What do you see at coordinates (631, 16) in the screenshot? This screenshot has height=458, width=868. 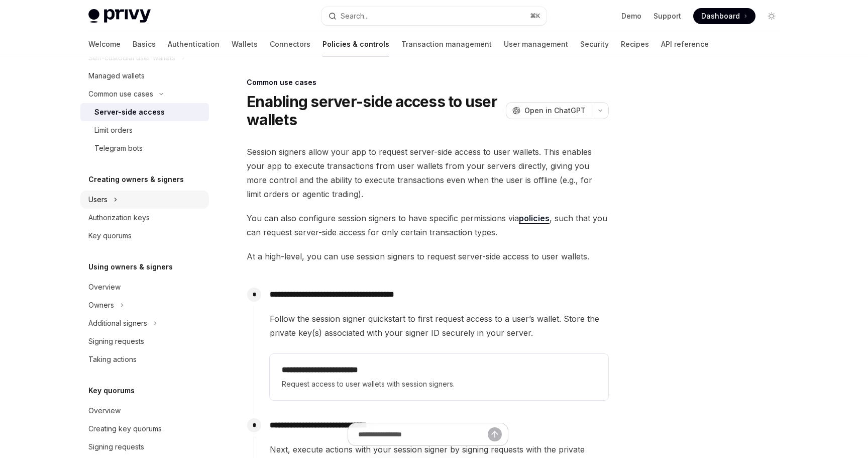 I see `a: Demo` at bounding box center [631, 16].